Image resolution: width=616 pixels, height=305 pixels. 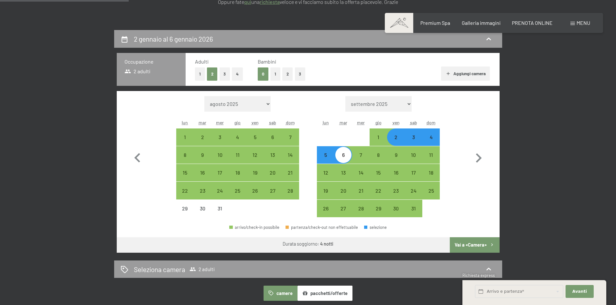 What do you see at coordinates (413, 173) in the screenshot?
I see `div: Sat Jan 17 2026` at bounding box center [413, 173].